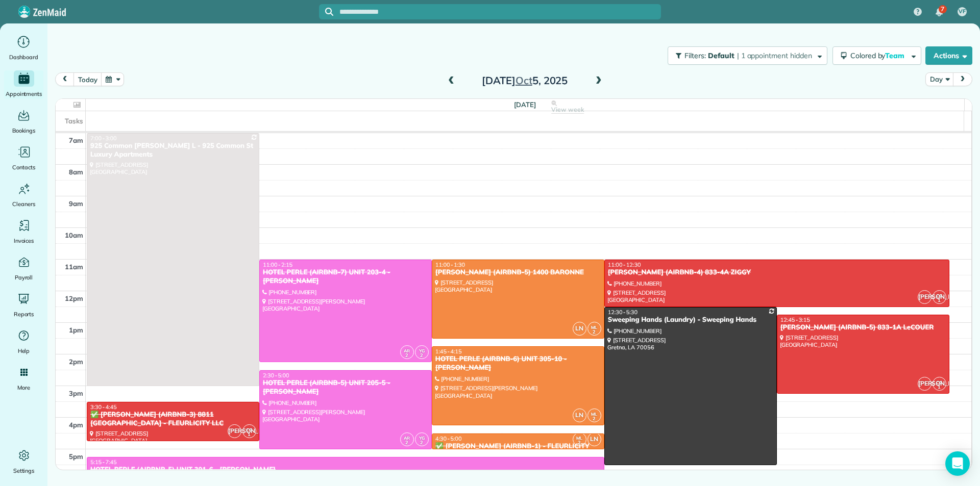  I want to click on span: Oct, so click(523, 80).